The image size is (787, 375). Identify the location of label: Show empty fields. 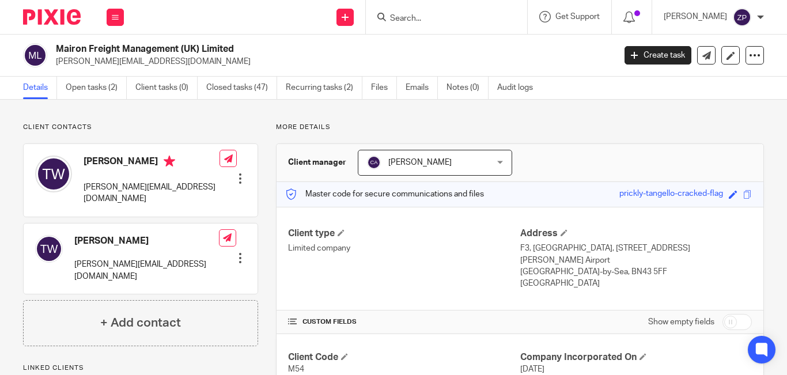
(681, 322).